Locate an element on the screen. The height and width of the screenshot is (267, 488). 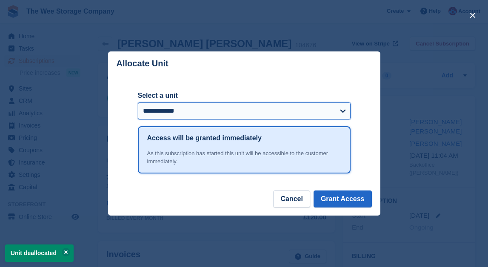
div: As this subscription has started this unit will be accessible to the customer immediately. is located at coordinates (244, 157).